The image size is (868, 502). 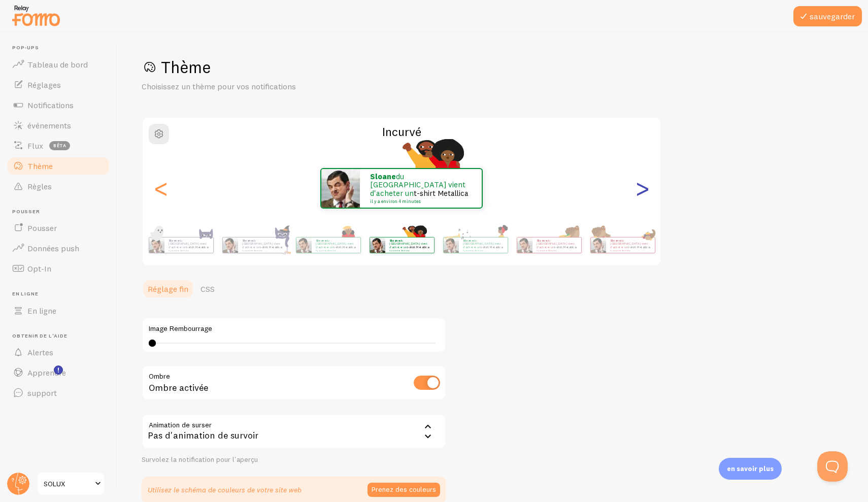 What do you see at coordinates (50, 105) in the screenshot?
I see `span: Notifications` at bounding box center [50, 105].